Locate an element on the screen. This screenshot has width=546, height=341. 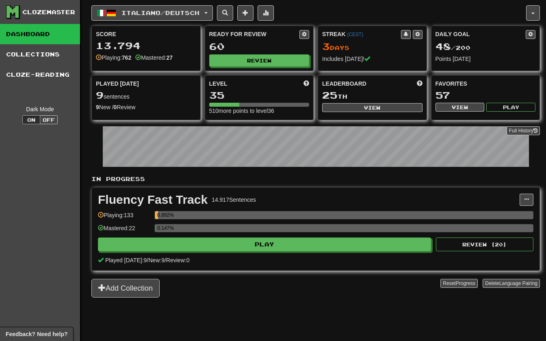
span: Language Pairing is located at coordinates (518, 284).